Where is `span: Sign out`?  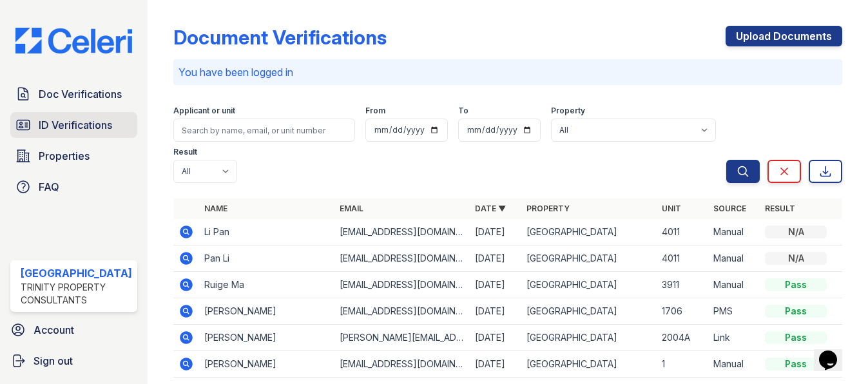
span: Sign out is located at coordinates (53, 361).